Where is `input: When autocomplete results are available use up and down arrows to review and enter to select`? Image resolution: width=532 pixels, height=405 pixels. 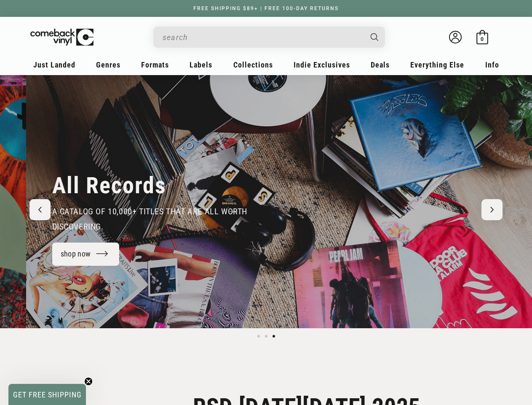 input: When autocomplete results are available use up and down arrows to review and enter to select is located at coordinates (262, 37).